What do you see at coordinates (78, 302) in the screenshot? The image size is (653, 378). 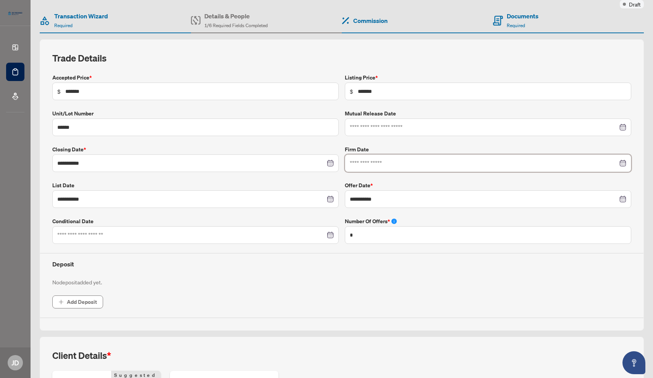 I see `button: Add Deposit` at bounding box center [78, 302].